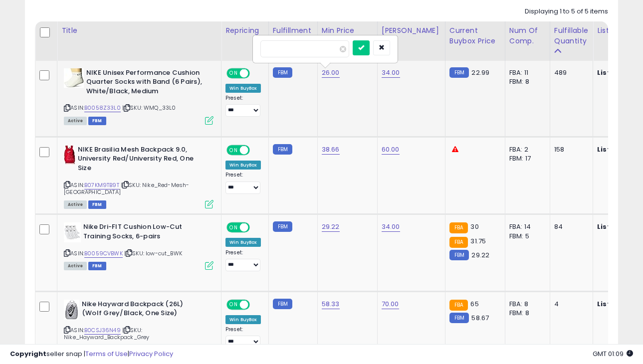  What do you see at coordinates (153, 253) in the screenshot?
I see `span: | SKU: low-cut_BWK` at bounding box center [153, 253].